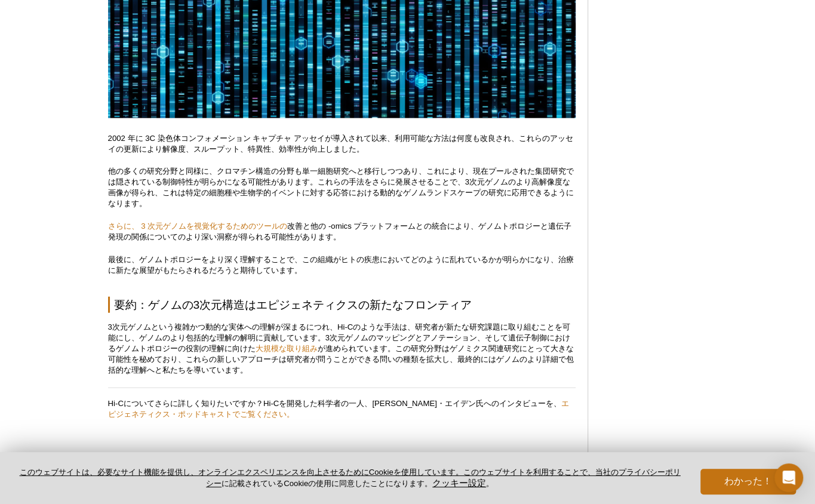 Image resolution: width=815 pixels, height=504 pixels. I want to click on font: に記載されているCookieの使用に同意したことになります, so click(323, 483).